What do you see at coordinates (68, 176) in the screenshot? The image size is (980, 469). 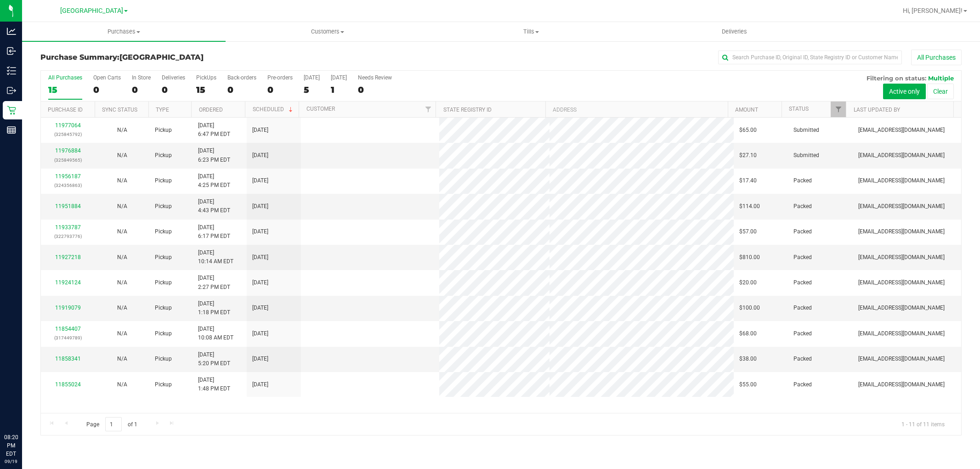 I see `a: 11956187` at bounding box center [68, 176].